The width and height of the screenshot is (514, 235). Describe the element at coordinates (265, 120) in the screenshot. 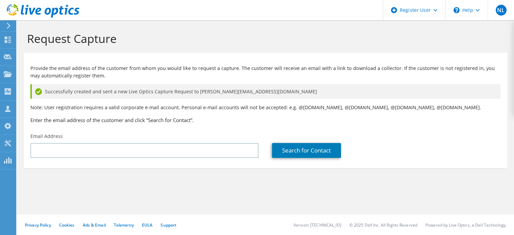

I see `h3: Enter the email address of the customer and click “Search for Contact”.` at that location.